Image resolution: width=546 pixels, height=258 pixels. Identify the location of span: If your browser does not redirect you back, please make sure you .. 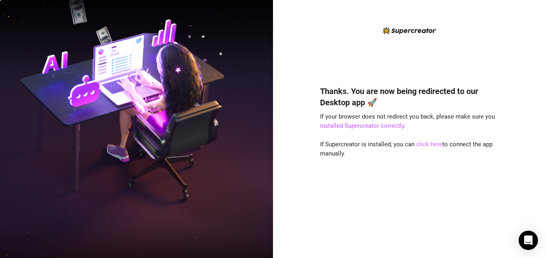
(407, 121).